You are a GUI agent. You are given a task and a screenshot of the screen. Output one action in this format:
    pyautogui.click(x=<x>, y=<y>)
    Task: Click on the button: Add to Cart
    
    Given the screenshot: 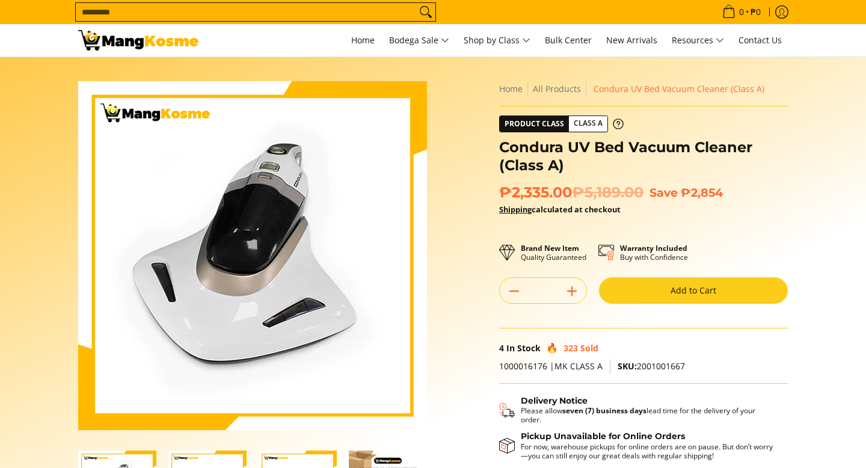 What is the action you would take?
    pyautogui.click(x=693, y=290)
    